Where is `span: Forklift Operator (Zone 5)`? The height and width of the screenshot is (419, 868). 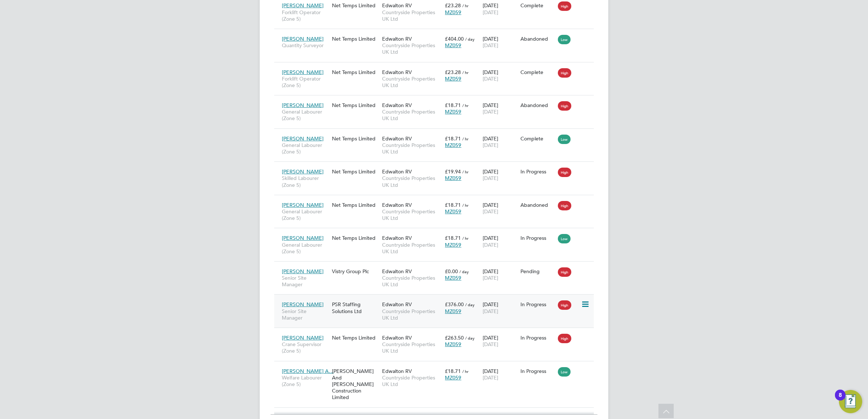 span: Forklift Operator (Zone 5) is located at coordinates (305, 16).